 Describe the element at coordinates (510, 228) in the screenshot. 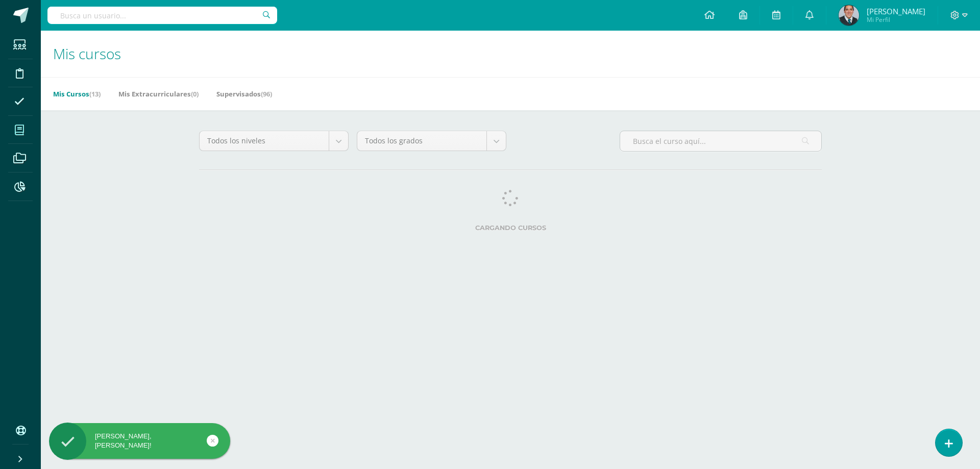

I see `label: Cargando cursos` at that location.